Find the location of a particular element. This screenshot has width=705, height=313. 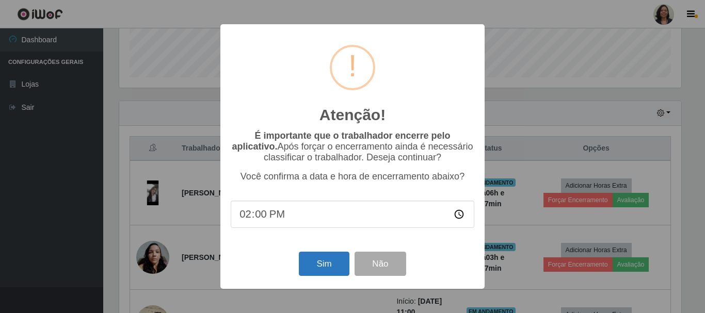

button: Não is located at coordinates (380, 264).